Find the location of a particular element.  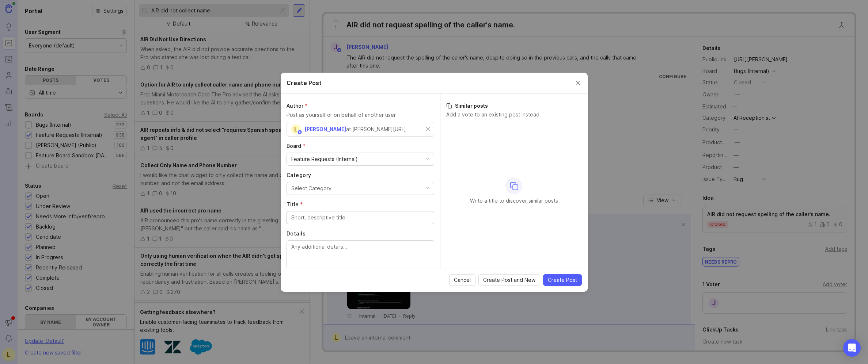

label: Details is located at coordinates (360, 234).